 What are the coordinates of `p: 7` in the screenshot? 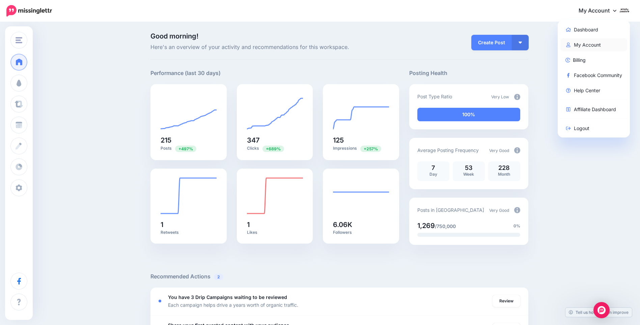 It's located at (433, 168).